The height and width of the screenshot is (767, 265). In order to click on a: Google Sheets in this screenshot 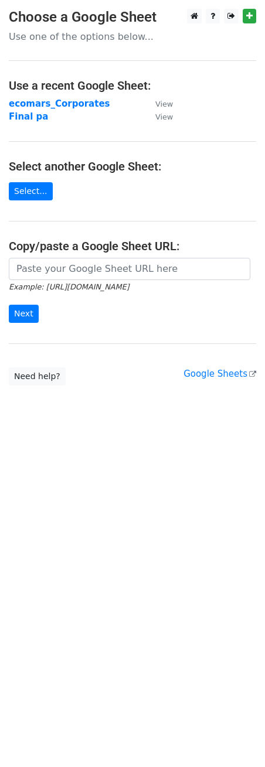, I will do `click(220, 374)`.